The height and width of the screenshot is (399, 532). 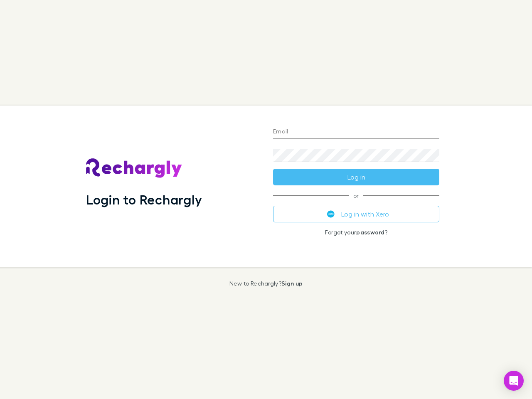 What do you see at coordinates (356, 232) in the screenshot?
I see `p: Forgot your ?` at bounding box center [356, 232].